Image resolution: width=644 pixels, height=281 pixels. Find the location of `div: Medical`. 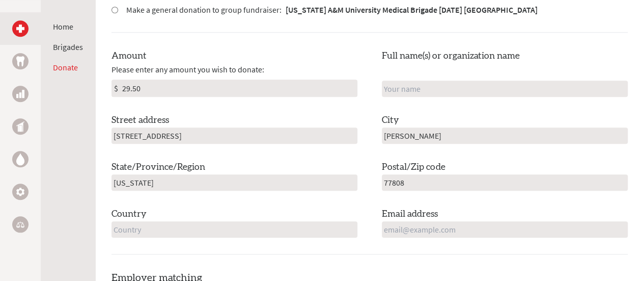

div: Medical is located at coordinates (21, 29).